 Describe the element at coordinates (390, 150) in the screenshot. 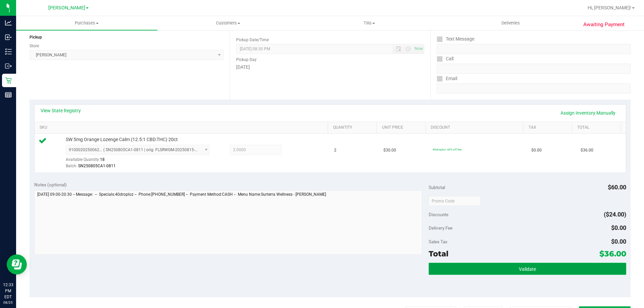

I see `span: $30.00` at that location.